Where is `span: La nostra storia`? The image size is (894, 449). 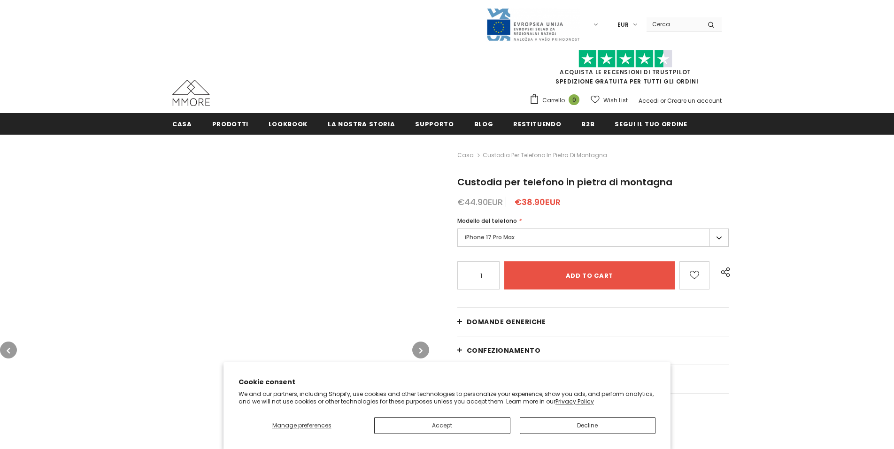
span: La nostra storia is located at coordinates (361, 124).